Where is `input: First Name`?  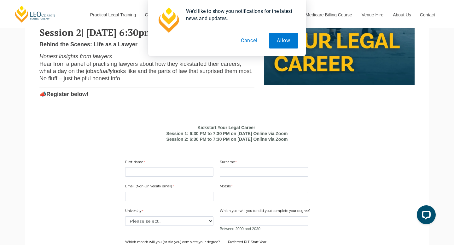 input: First Name is located at coordinates (169, 172).